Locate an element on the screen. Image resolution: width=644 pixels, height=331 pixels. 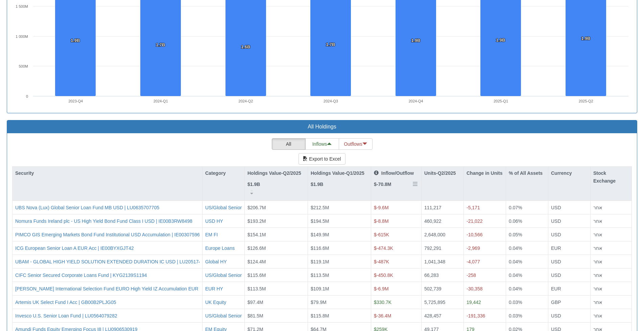
span: $193.2M is located at coordinates (257, 221).